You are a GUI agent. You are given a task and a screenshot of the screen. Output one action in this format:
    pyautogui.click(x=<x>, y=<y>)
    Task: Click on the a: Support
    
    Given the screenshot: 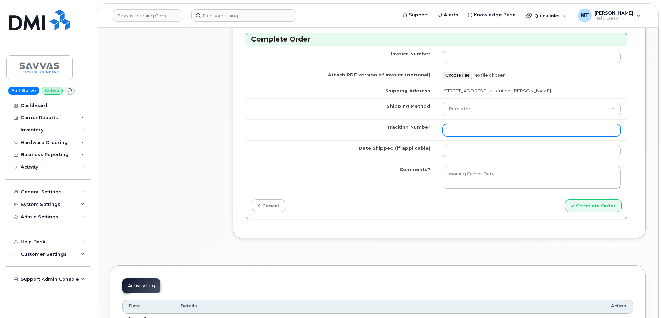 What is the action you would take?
    pyautogui.click(x=415, y=15)
    